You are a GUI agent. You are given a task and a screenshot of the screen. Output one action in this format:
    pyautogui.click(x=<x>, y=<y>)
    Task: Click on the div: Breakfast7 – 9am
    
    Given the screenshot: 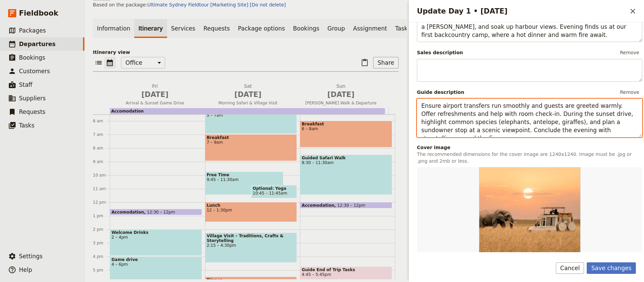 What is the action you would take?
    pyautogui.click(x=251, y=148)
    